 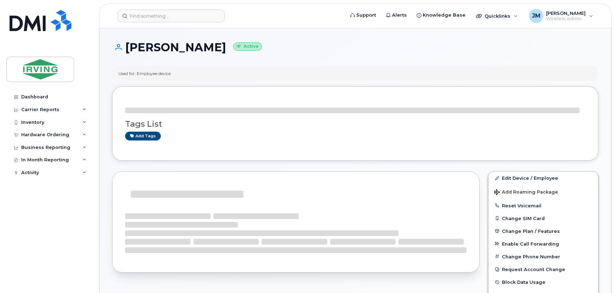 What do you see at coordinates (530, 243) in the screenshot?
I see `span: Enable Call Forwarding` at bounding box center [530, 243].